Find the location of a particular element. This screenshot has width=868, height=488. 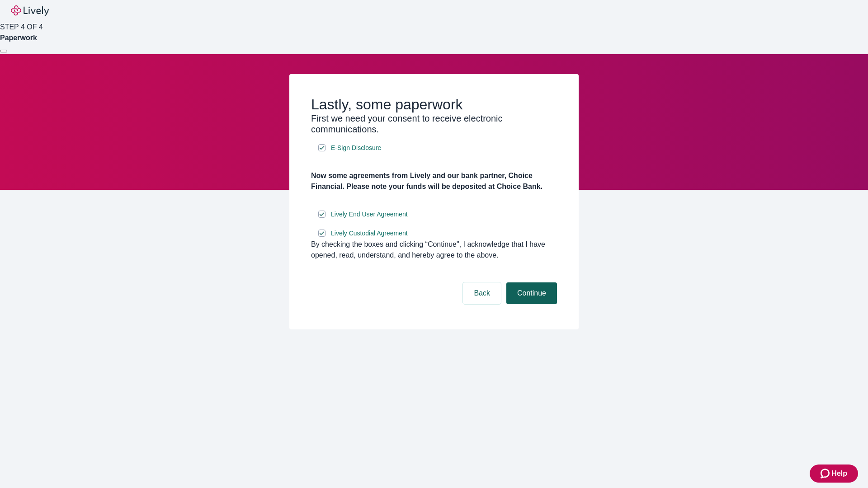

span: Help is located at coordinates (839, 473).